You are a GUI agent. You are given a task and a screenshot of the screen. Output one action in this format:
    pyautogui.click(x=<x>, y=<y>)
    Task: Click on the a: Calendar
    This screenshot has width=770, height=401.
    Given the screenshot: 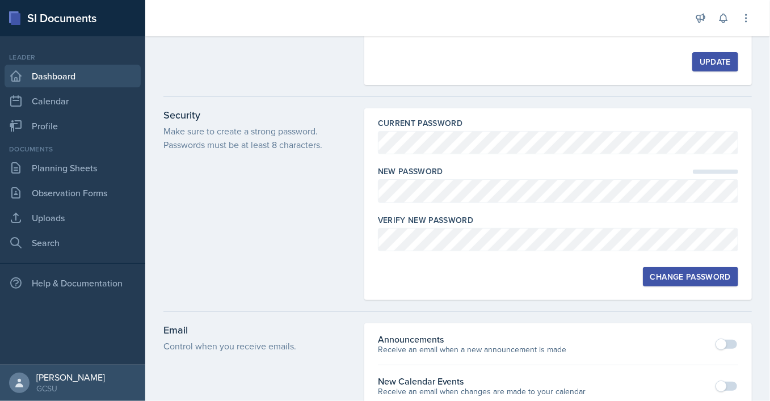 What is the action you would take?
    pyautogui.click(x=73, y=101)
    